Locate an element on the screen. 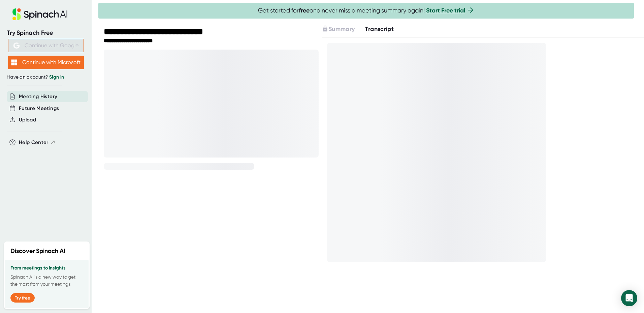  button: Help Center is located at coordinates (37, 142).